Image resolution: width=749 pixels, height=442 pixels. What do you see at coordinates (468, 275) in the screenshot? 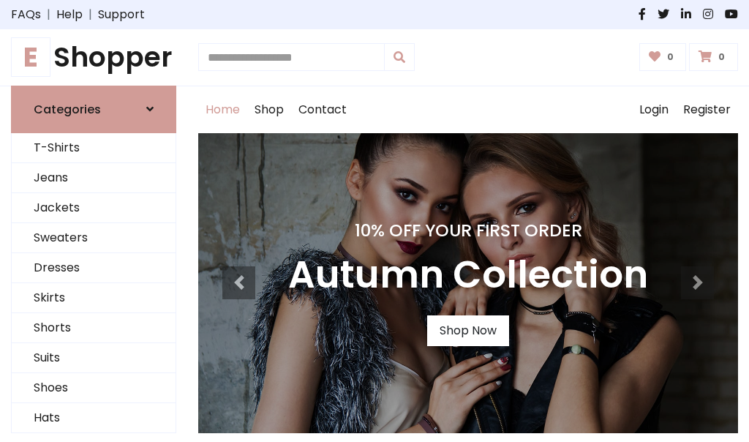
I see `h3: Autumn Collection` at bounding box center [468, 275].